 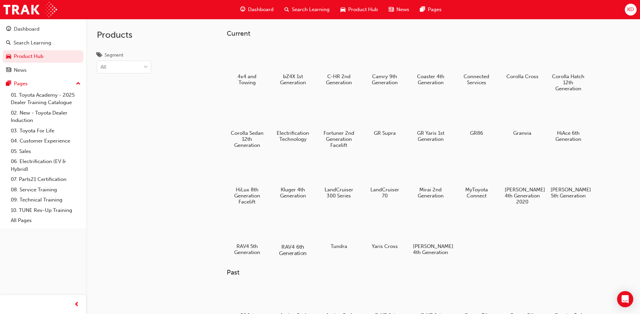 I want to click on a: Corolla Sedan 12th Generation, so click(x=247, y=125).